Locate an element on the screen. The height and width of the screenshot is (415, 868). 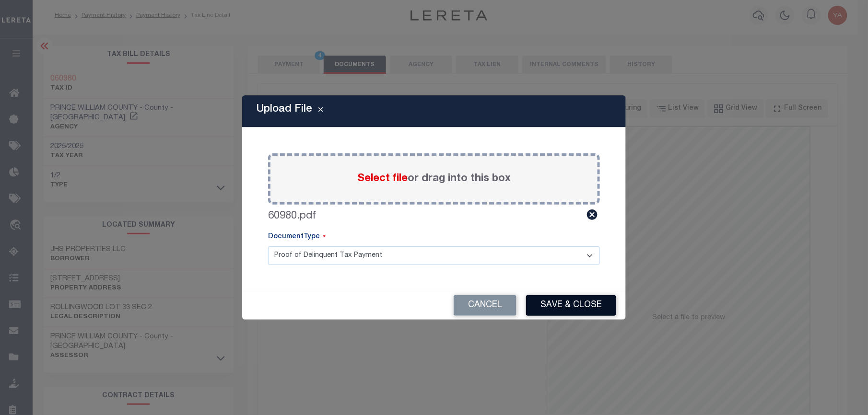
label: or drag into this box is located at coordinates (434, 179).